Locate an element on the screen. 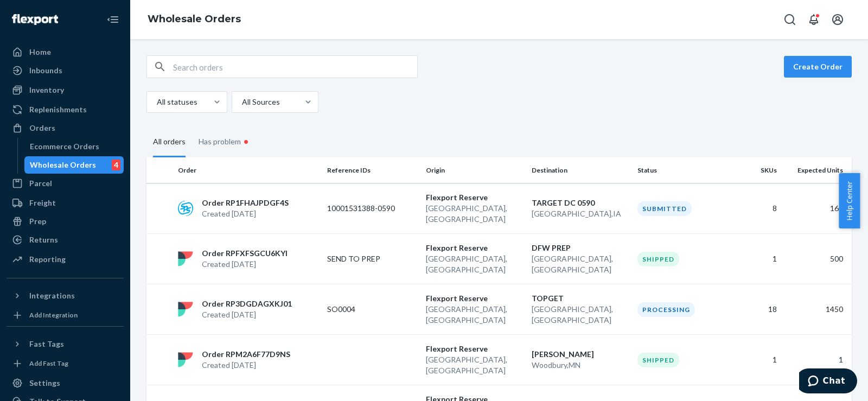 The height and width of the screenshot is (401, 868). a: Add Integration is located at coordinates (65, 316).